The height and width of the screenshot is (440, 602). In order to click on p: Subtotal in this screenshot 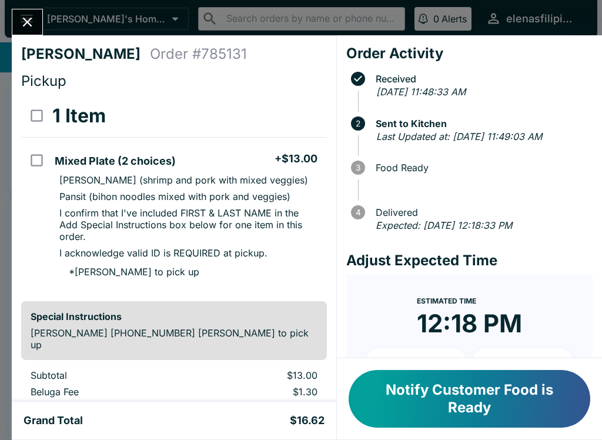, I will do `click(108, 375)`.